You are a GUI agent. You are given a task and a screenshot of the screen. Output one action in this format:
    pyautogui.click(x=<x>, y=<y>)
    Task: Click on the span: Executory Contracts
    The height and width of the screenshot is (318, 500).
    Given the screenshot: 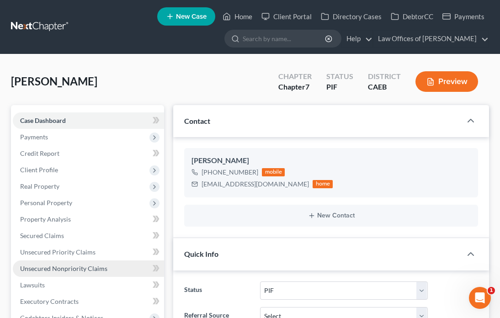 What is the action you would take?
    pyautogui.click(x=49, y=301)
    